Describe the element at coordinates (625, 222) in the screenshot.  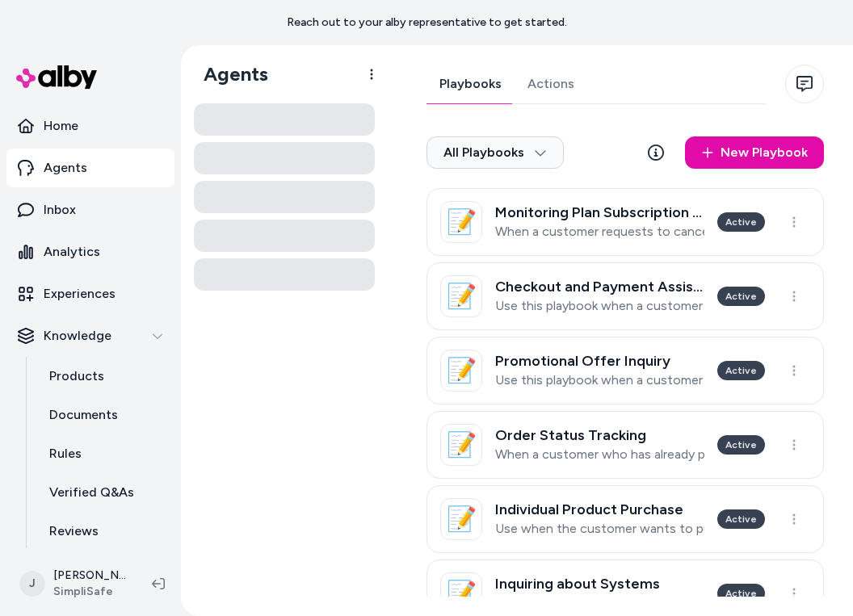
I see `a: 📝Monitoring Plan Subscription ChangeWhen a customer requests to cancel, downgrade, upgrade, suspe...` at that location.